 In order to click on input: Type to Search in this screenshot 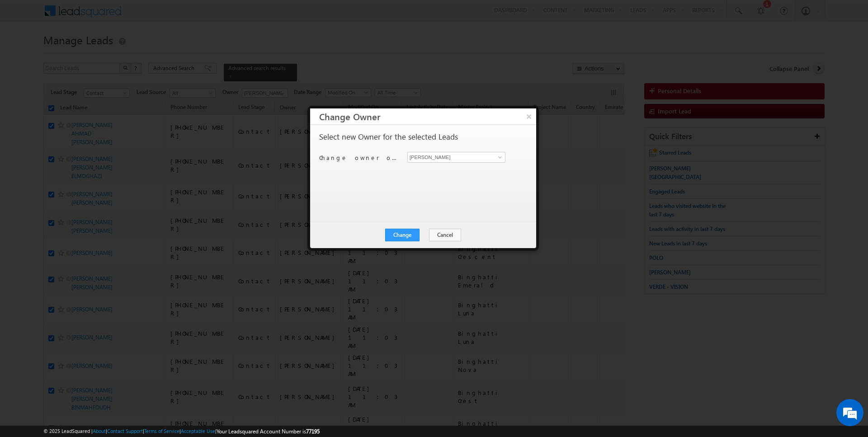, I will do `click(456, 157)`.